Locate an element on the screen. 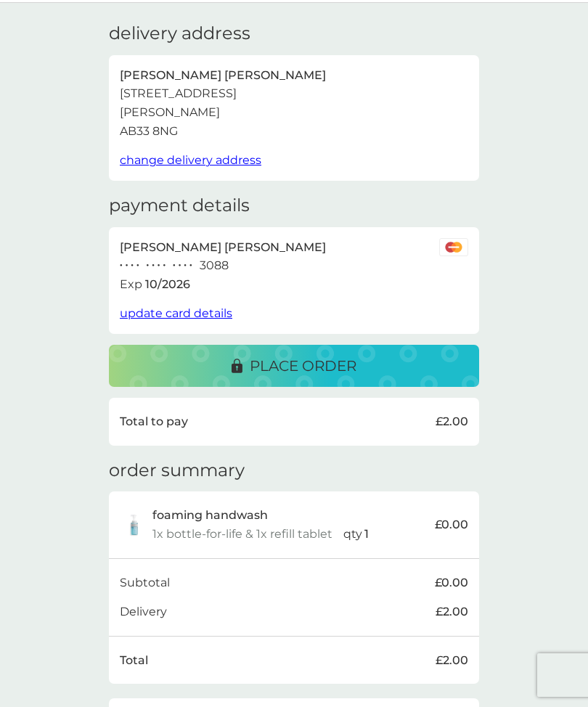  p: Total is located at coordinates (133, 661).